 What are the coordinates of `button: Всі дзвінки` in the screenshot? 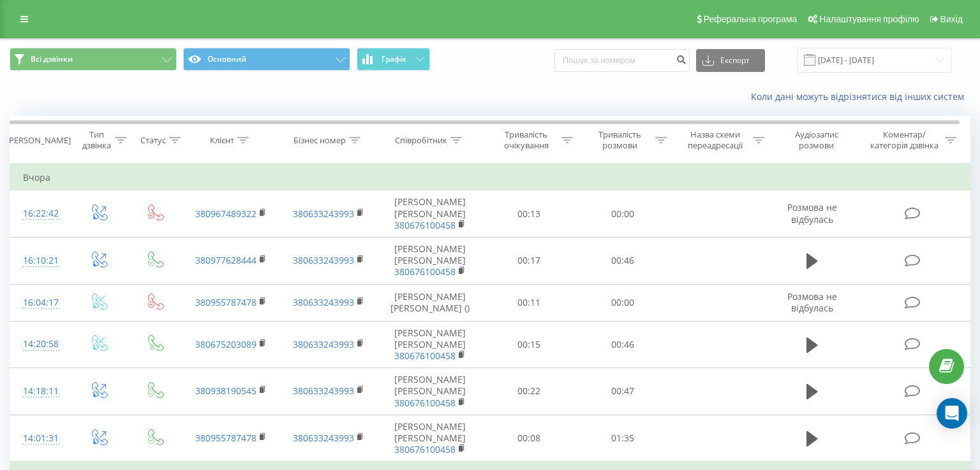 It's located at (93, 59).